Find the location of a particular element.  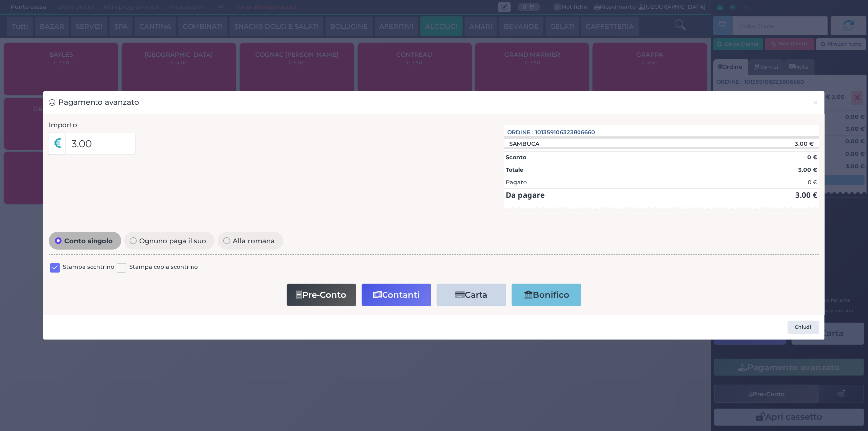

div: 0 € is located at coordinates (812, 182).